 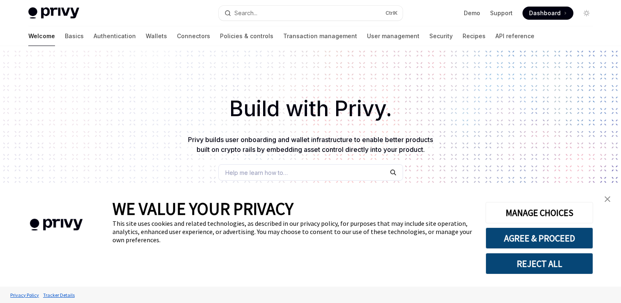 What do you see at coordinates (41, 36) in the screenshot?
I see `a: Welcome` at bounding box center [41, 36].